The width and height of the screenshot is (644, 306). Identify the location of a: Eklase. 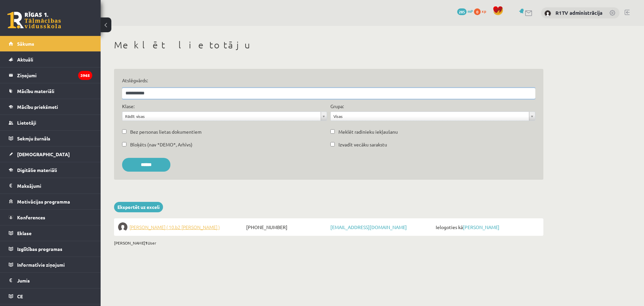
(50, 233).